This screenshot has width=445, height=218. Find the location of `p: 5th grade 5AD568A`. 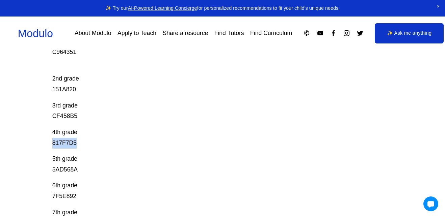

p: 5th grade 5AD568A is located at coordinates (205, 164).